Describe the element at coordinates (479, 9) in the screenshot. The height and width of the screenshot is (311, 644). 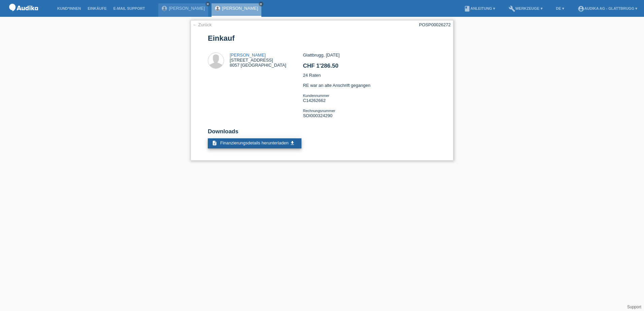
I see `a: bookAnleitung ▾` at that location.